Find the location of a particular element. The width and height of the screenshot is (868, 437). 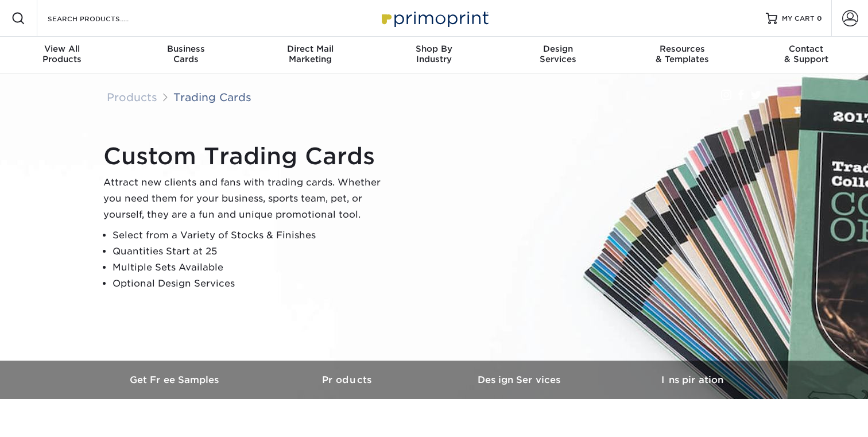

a: BusinessCards is located at coordinates (186, 55).